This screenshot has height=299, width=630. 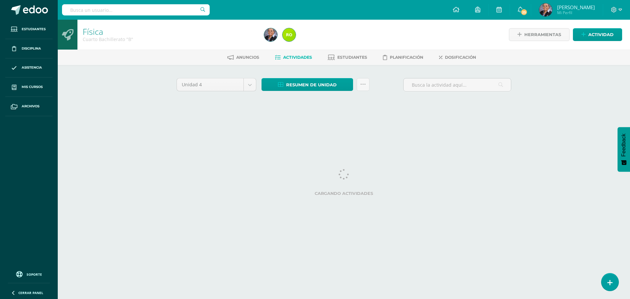 What do you see at coordinates (32, 87) in the screenshot?
I see `span: Mis cursos` at bounding box center [32, 87].